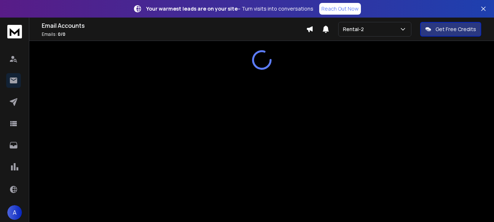 The image size is (494, 222). What do you see at coordinates (230, 9) in the screenshot?
I see `p: – Turn visits into conversations` at bounding box center [230, 9].